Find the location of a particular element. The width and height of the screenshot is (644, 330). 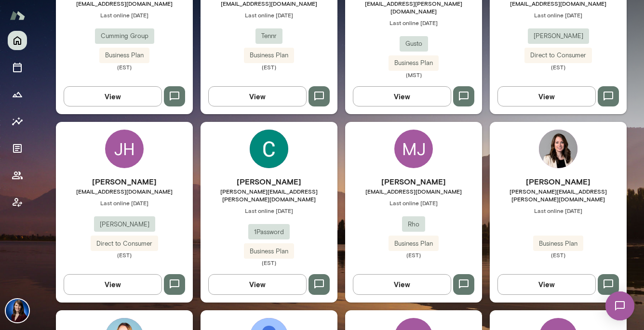

img: Christine Martin is located at coordinates (558, 149).